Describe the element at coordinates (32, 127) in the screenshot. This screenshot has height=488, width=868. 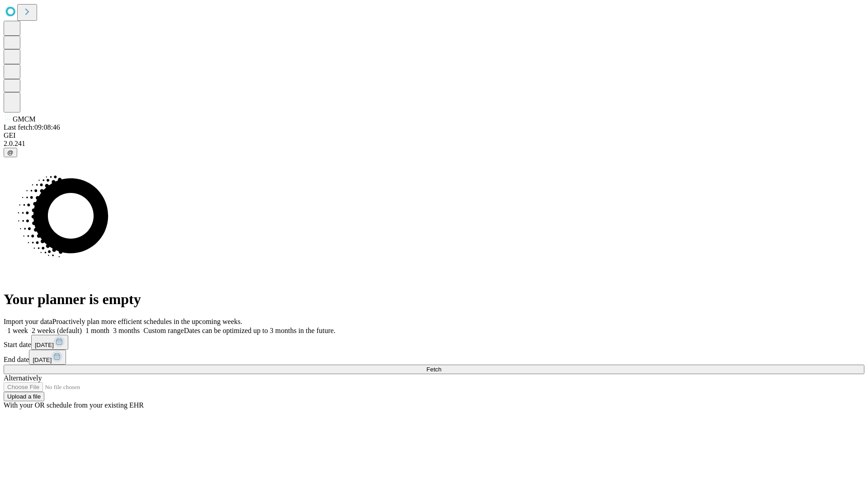
I see `span: Last fetch: 09:08:46` at that location.